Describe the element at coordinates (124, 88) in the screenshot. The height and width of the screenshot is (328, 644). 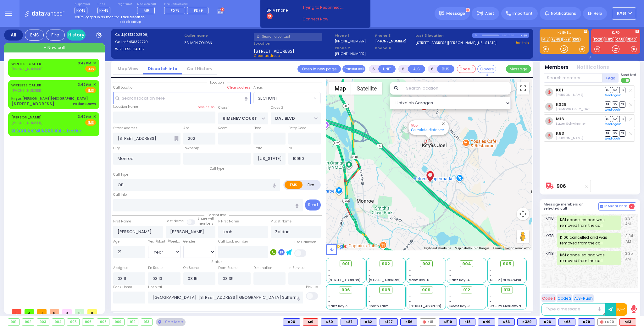
I see `label: Call Location` at that location.